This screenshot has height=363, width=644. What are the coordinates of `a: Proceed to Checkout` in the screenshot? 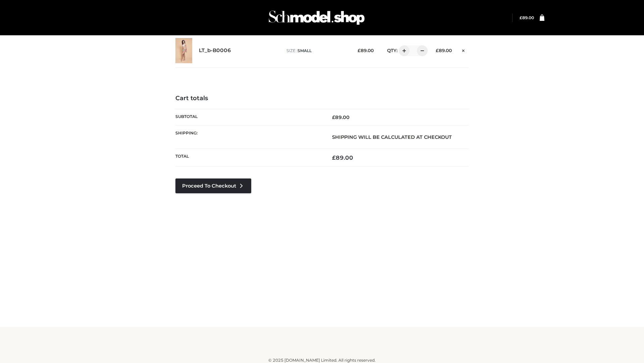 It's located at (213, 186).